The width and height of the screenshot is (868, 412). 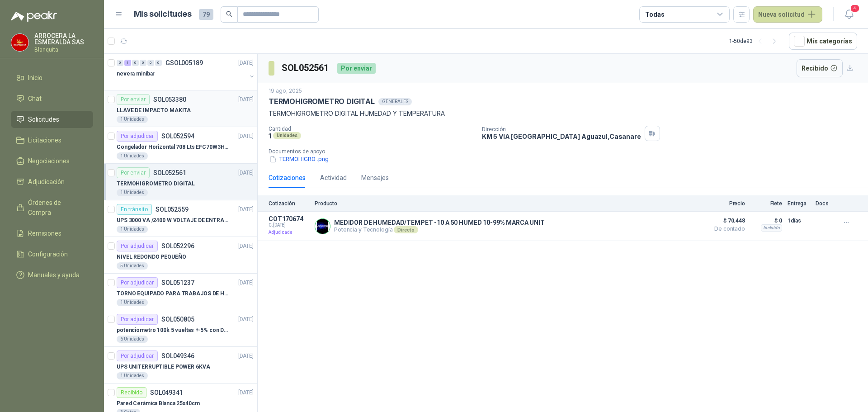 What do you see at coordinates (132, 266) in the screenshot?
I see `div: 5 Unidades` at bounding box center [132, 266].